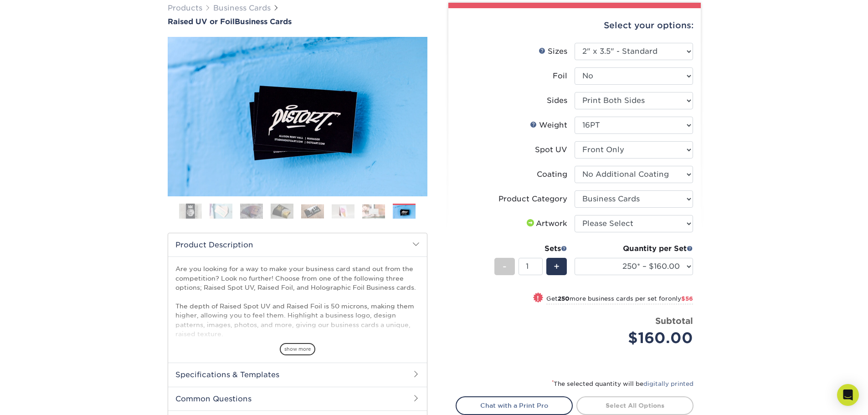 The height and width of the screenshot is (415, 868). Describe the element at coordinates (298, 21) in the screenshot. I see `h1: Business Cards` at that location.